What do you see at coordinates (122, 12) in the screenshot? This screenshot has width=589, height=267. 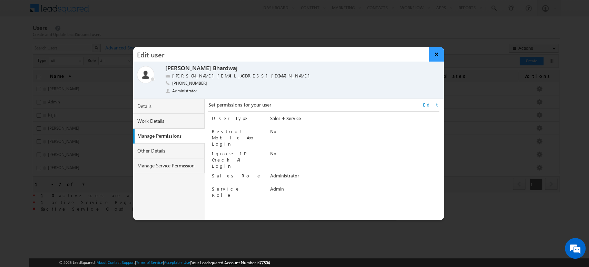 I see `div: Minimize live chat window` at bounding box center [122, 12].